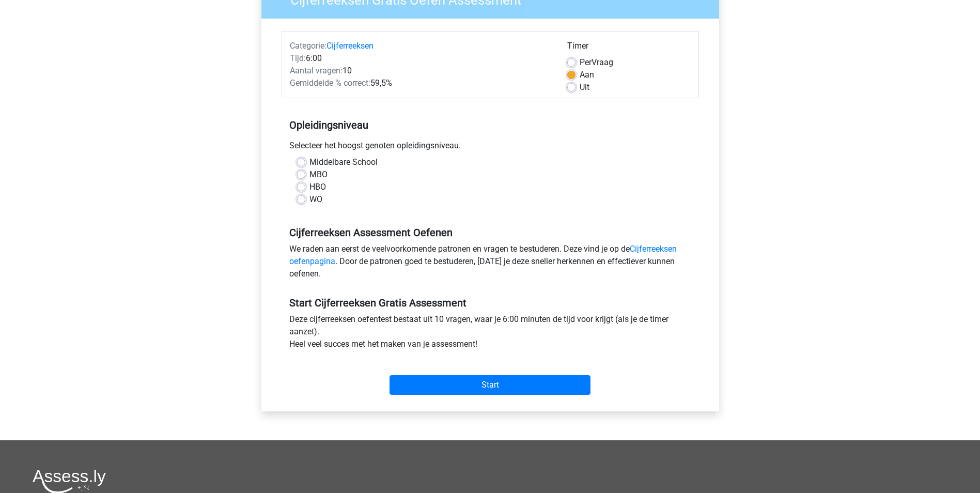 The width and height of the screenshot is (980, 493). Describe the element at coordinates (587, 75) in the screenshot. I see `label: Aan` at that location.